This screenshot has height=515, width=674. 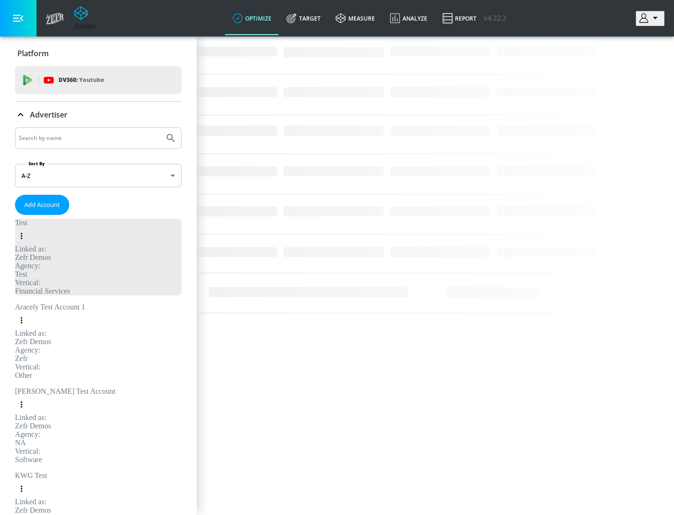 I want to click on a: Target, so click(x=303, y=18).